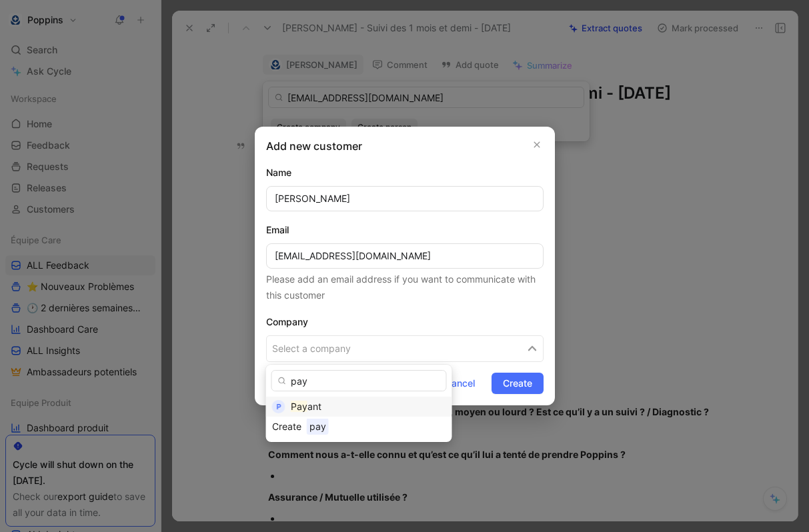  I want to click on div: P, so click(279, 407).